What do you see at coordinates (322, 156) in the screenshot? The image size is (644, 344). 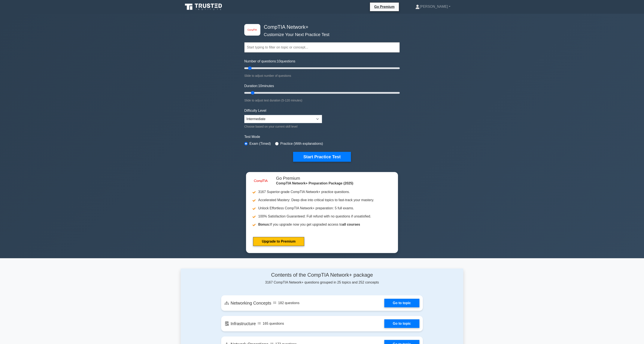 I see `button: Start Practice Test` at bounding box center [322, 156].